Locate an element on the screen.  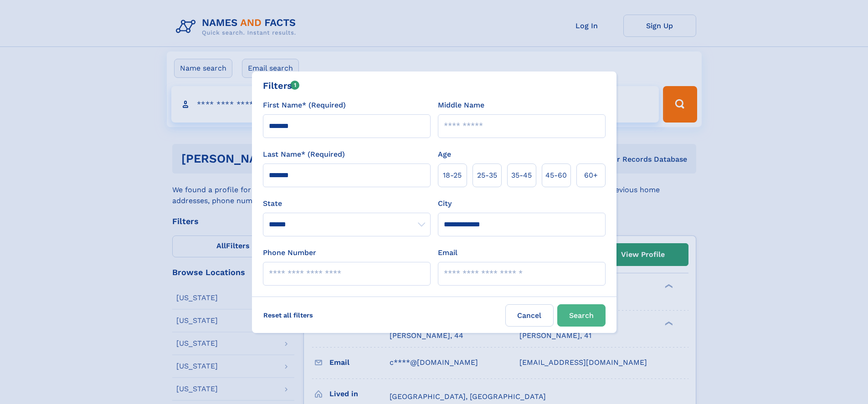
label: Middle Name is located at coordinates (461, 105).